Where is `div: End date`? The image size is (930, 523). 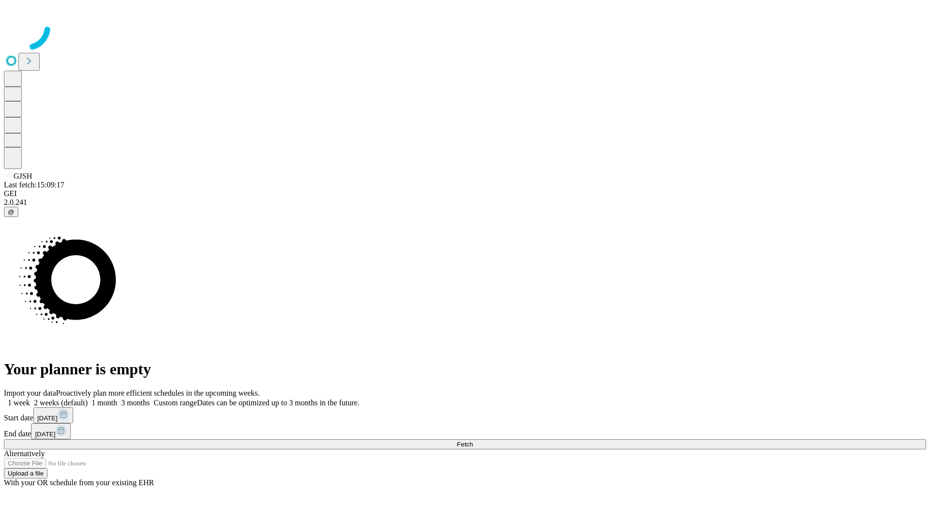
div: End date is located at coordinates (465, 431).